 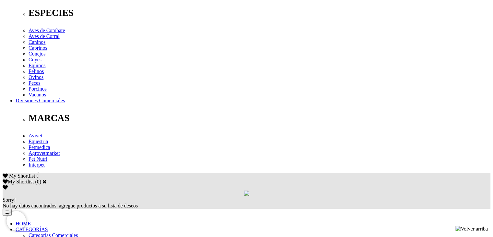 I want to click on a: Pet Nutri, so click(x=38, y=159).